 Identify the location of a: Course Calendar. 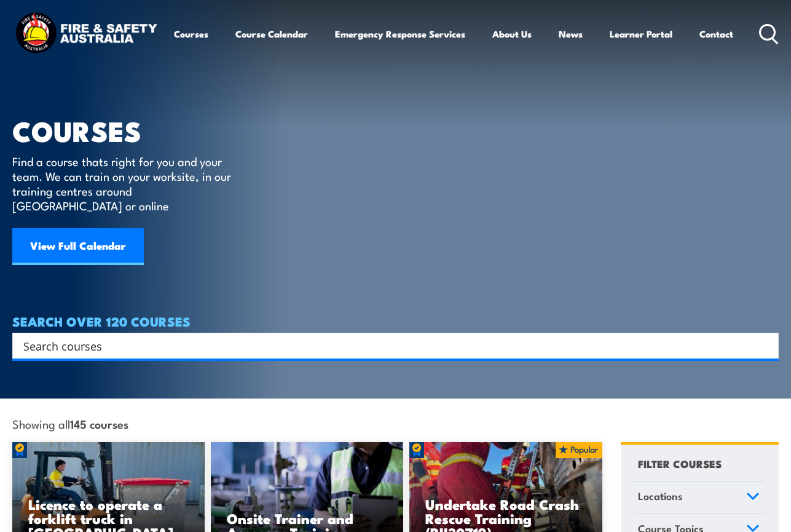
(271, 33).